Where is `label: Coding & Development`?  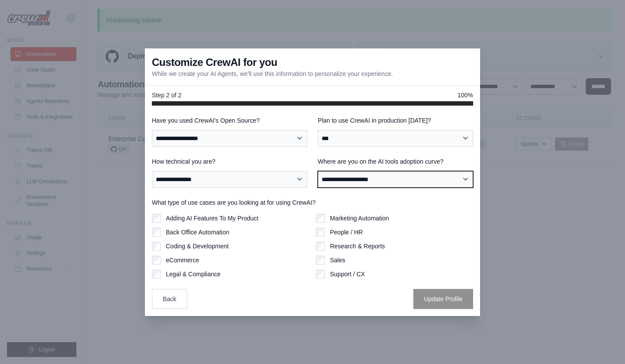
label: Coding & Development is located at coordinates (198, 246).